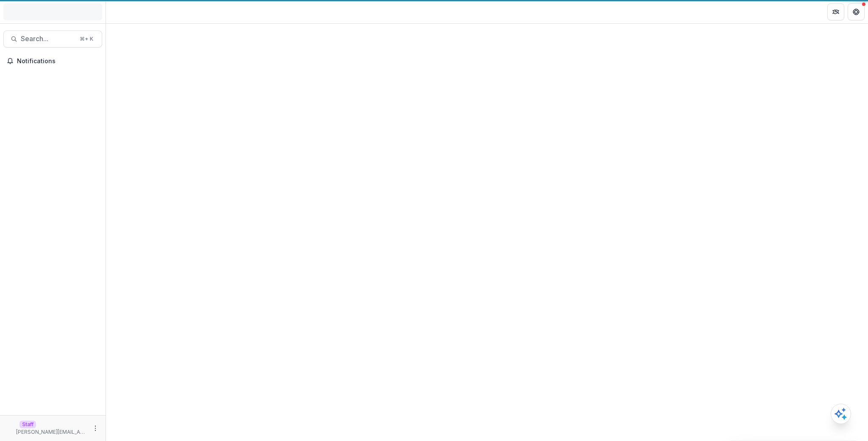 The height and width of the screenshot is (441, 868). Describe the element at coordinates (57, 61) in the screenshot. I see `span: Notifications` at that location.